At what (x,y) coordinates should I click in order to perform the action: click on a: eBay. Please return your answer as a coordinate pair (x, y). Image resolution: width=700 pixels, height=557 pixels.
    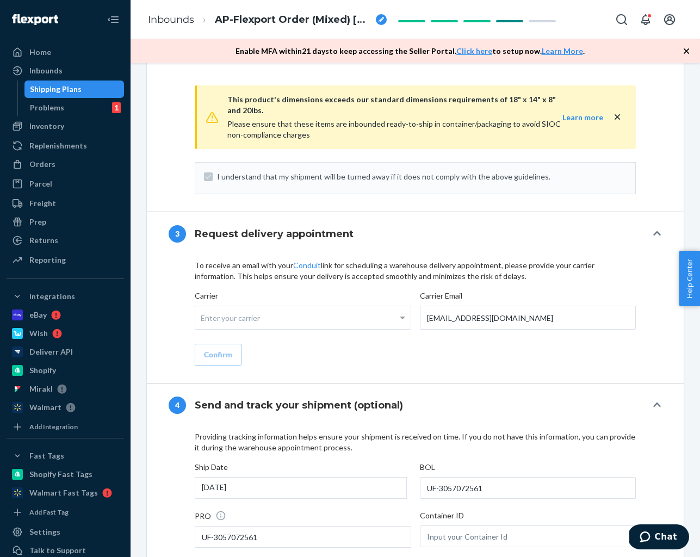
    Looking at the image, I should click on (65, 315).